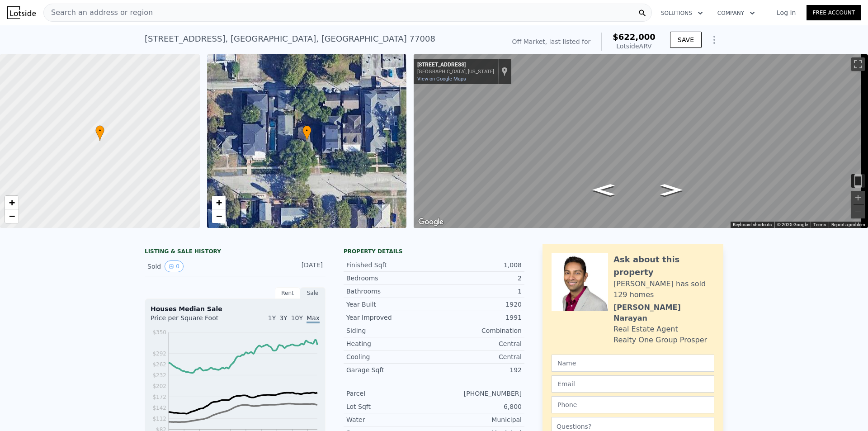 This screenshot has width=868, height=431. Describe the element at coordinates (786, 12) in the screenshot. I see `a: Log In` at that location.